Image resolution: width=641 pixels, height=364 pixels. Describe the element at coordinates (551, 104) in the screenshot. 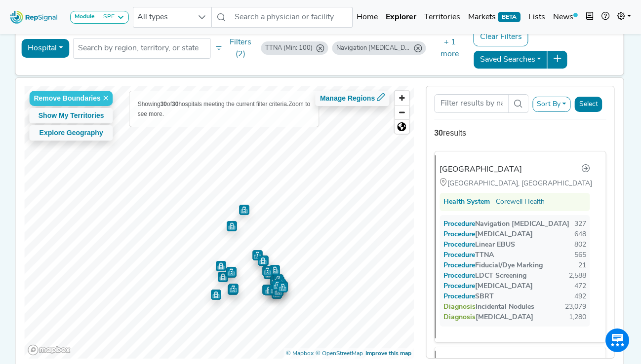

I see `button: Sort By` at that location.